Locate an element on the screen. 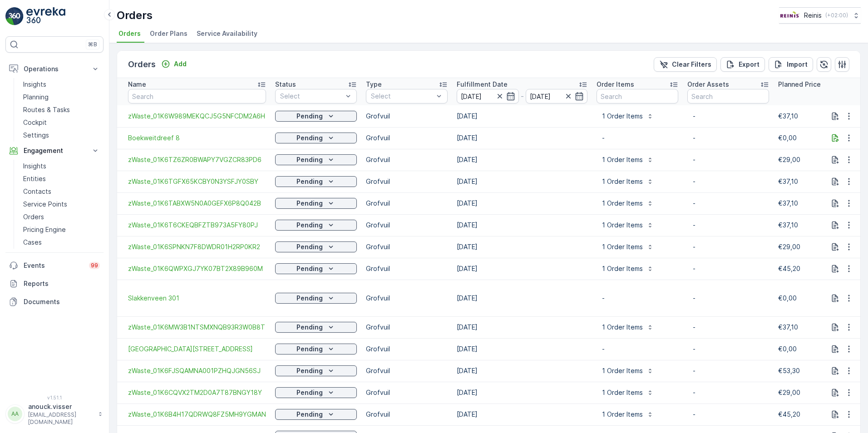  span: Orders is located at coordinates (129, 33).